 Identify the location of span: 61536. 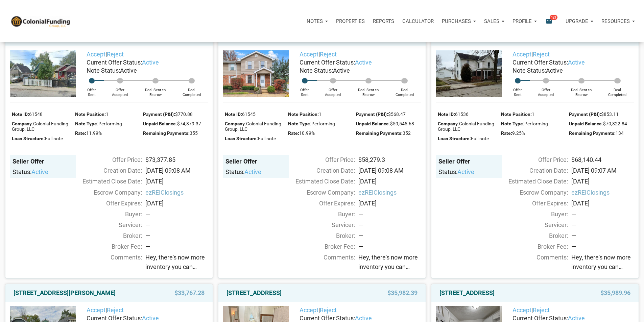
(462, 114).